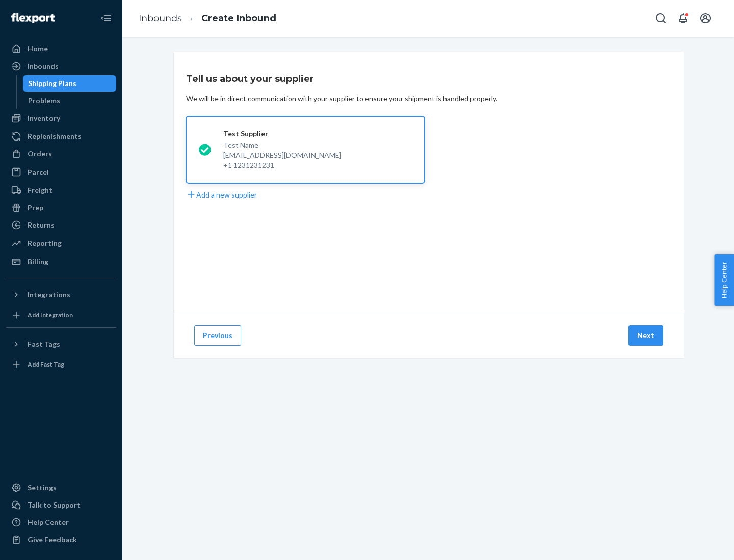  I want to click on a: Prep, so click(61, 208).